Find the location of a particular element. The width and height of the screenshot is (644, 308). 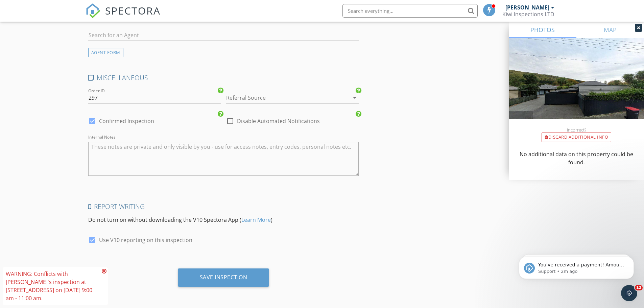

a: SPECTORA is located at coordinates (123, 17).